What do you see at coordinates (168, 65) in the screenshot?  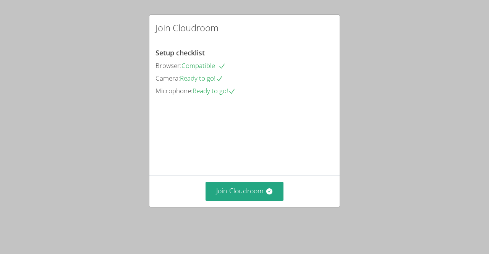 I see `span: Browser:` at bounding box center [168, 65].